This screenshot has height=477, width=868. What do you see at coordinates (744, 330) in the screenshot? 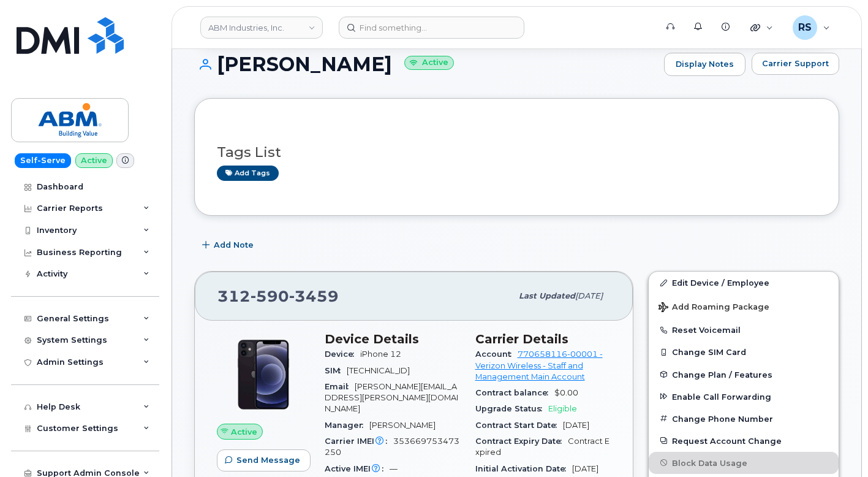
I see `button: Reset Voicemail` at bounding box center [744, 330].